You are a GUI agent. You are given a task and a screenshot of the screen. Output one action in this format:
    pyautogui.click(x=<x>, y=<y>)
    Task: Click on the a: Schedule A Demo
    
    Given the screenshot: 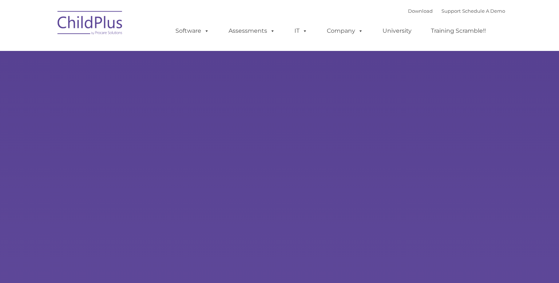 What is the action you would take?
    pyautogui.click(x=484, y=11)
    